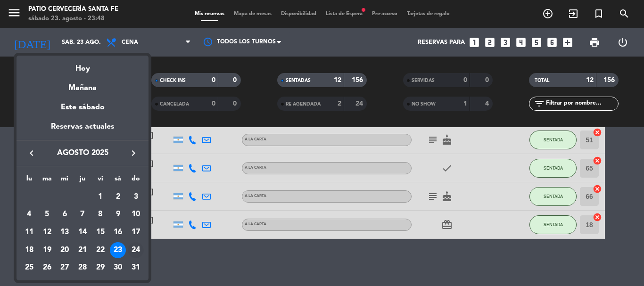 The height and width of the screenshot is (286, 644). What do you see at coordinates (47, 180) in the screenshot?
I see `th: martes` at bounding box center [47, 180].